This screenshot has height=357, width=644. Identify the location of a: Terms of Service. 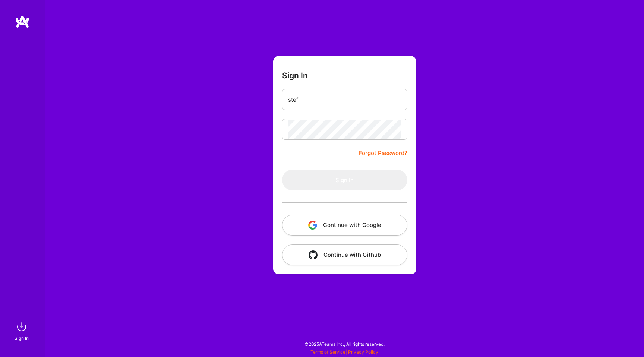
(328, 351).